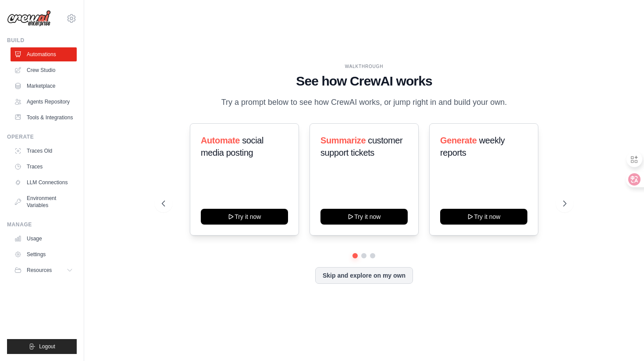  Describe the element at coordinates (42, 347) in the screenshot. I see `button: Logout` at that location.